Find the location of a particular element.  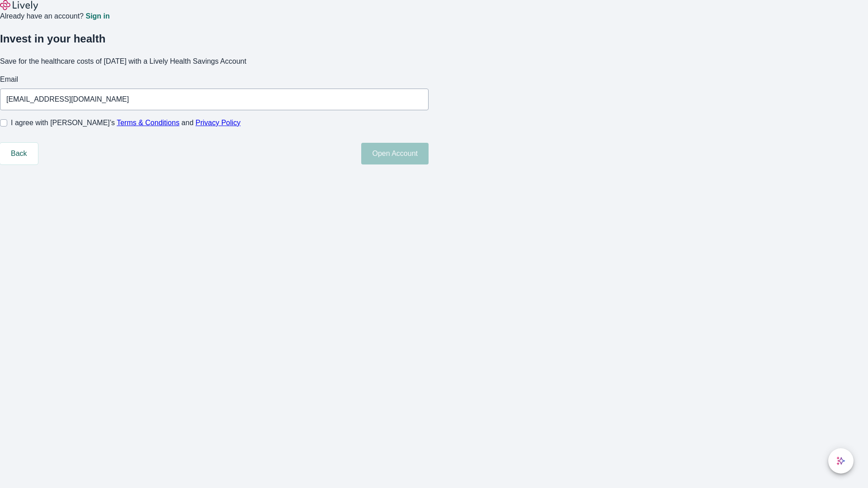

button: chat is located at coordinates (841, 461).